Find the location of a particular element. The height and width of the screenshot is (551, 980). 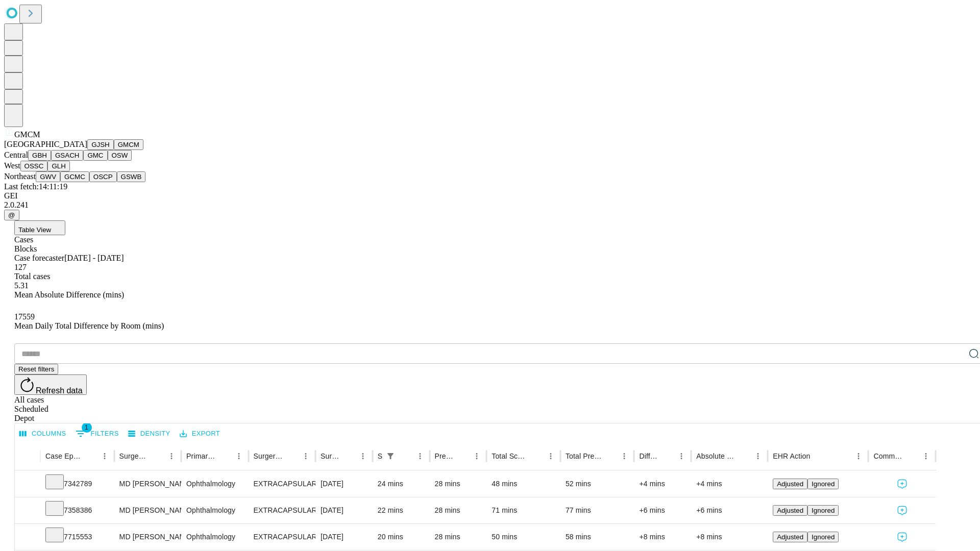

div: Comments is located at coordinates (888, 456).